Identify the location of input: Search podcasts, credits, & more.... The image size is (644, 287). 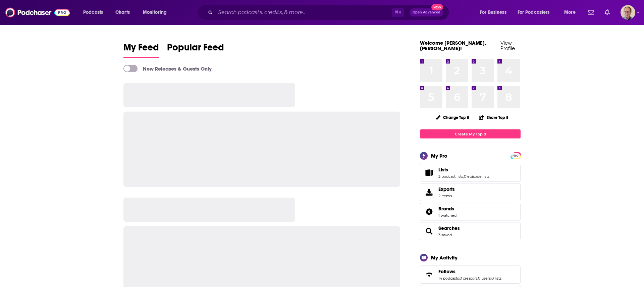
(304, 13).